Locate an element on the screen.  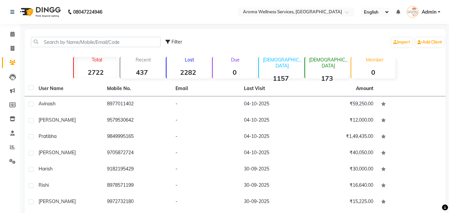
p: Member is located at coordinates (374, 60).